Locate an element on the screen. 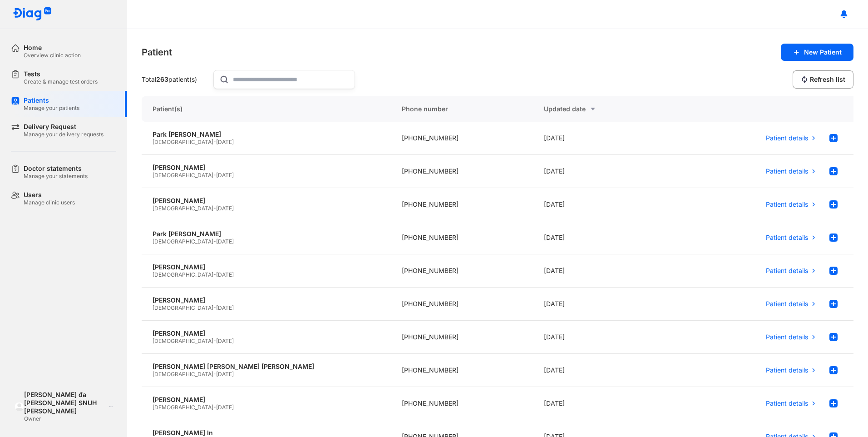 The height and width of the screenshot is (437, 868). span: Refresh list is located at coordinates (828, 79).